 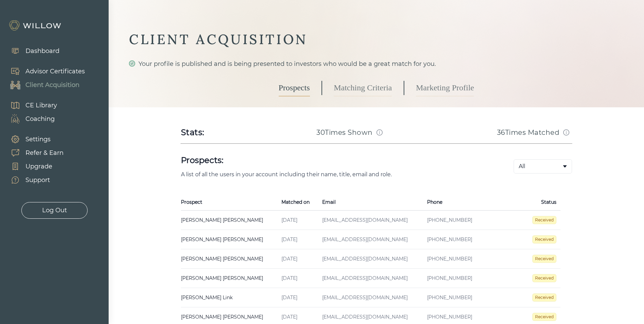 I want to click on a: Coaching, so click(x=30, y=119).